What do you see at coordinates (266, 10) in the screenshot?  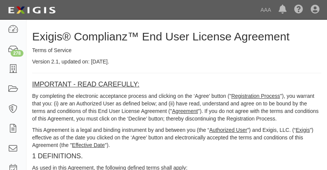 I see `a: AAA` at bounding box center [266, 10].